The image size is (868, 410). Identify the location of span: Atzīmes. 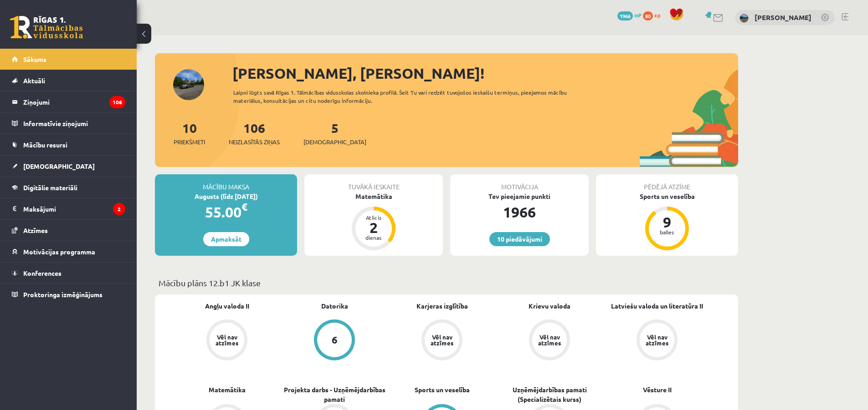
(36, 231).